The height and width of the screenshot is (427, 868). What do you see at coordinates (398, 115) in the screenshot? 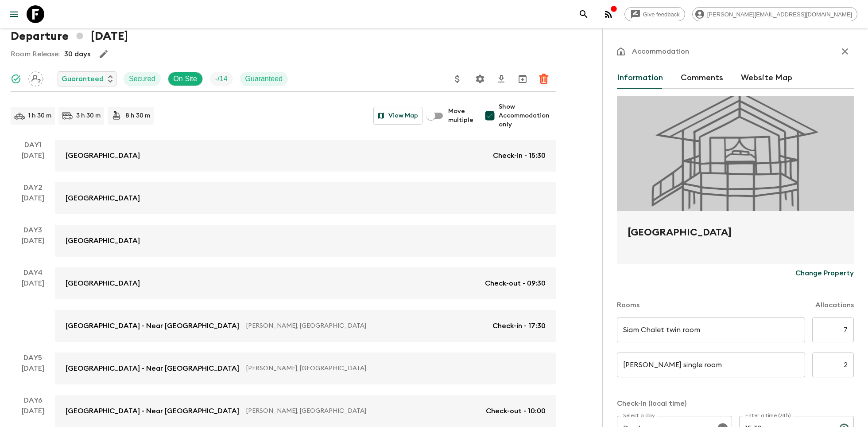
I see `button: View Map` at bounding box center [398, 115].